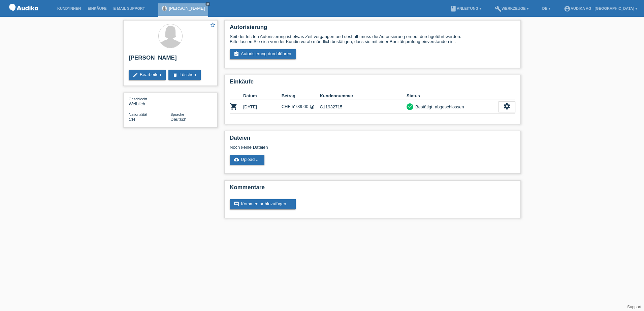  I want to click on a: deleteLöschen, so click(185, 75).